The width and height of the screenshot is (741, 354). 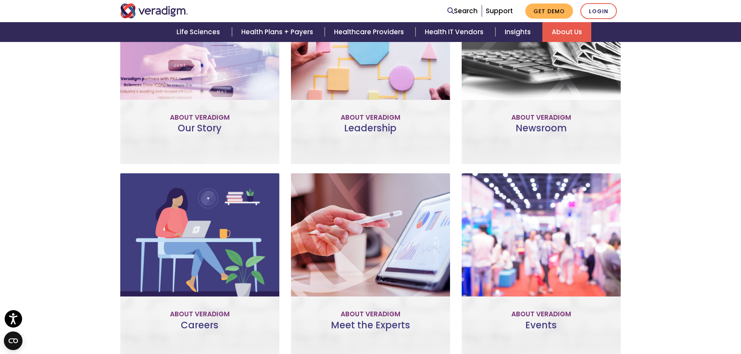 What do you see at coordinates (549, 11) in the screenshot?
I see `a: Get Demo` at bounding box center [549, 11].